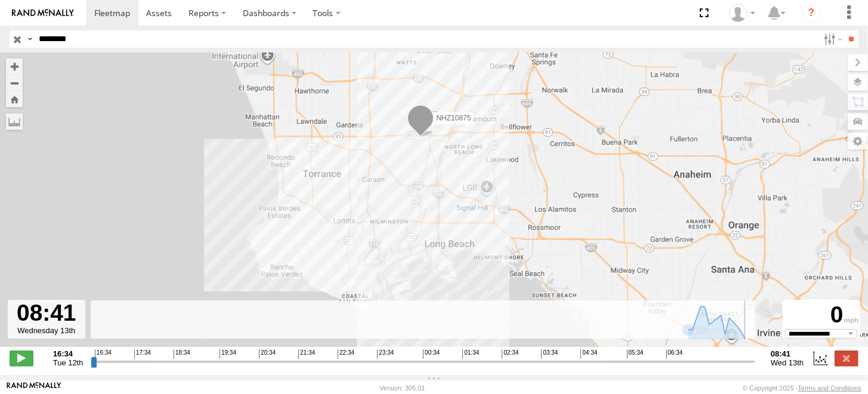 This screenshot has height=394, width=868. I want to click on label: Search Filter Options, so click(831, 39).